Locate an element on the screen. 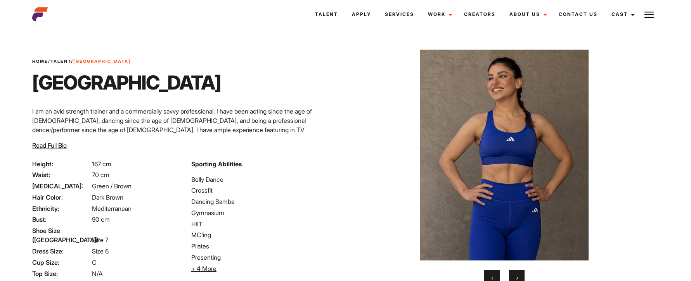 This screenshot has height=281, width=691. a: About Us is located at coordinates (527, 14).